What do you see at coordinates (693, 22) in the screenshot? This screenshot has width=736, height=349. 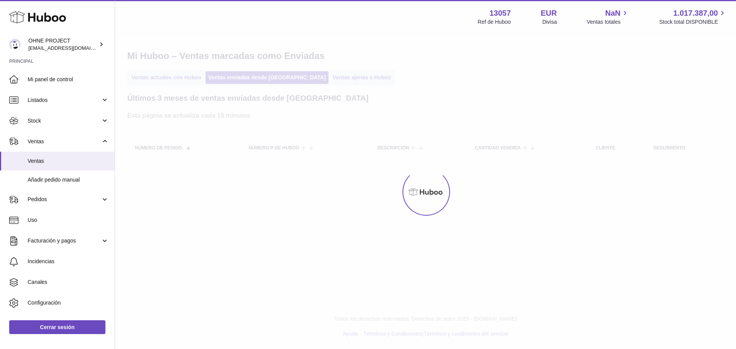 I see `span: Stock total DISPONIBLE` at bounding box center [693, 22].